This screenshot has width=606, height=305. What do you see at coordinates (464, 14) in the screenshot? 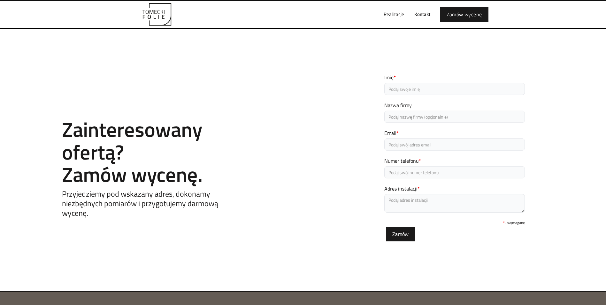
I see `a: Zamów wycenę` at bounding box center [464, 14].